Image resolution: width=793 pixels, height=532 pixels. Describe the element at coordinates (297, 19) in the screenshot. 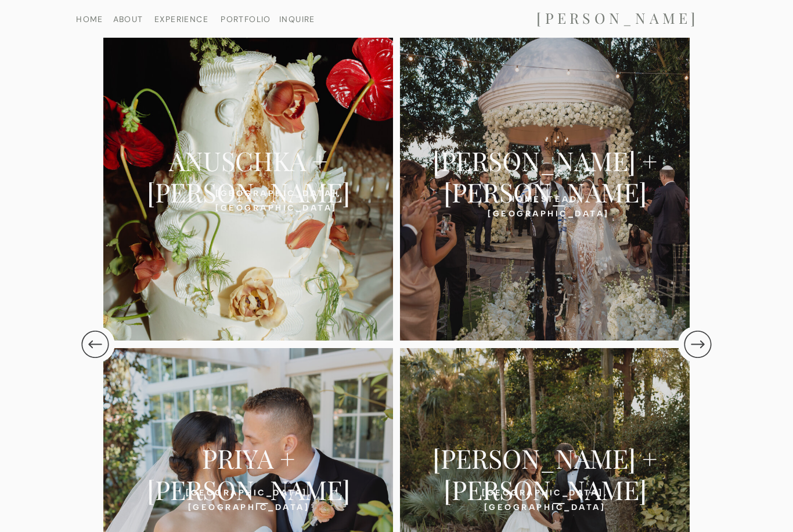

I see `nav: INQUIRE` at that location.